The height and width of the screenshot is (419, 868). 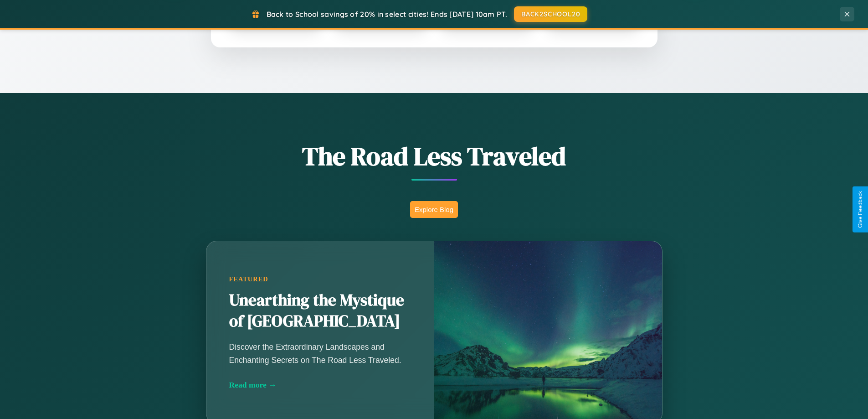 What do you see at coordinates (860, 210) in the screenshot?
I see `div: Give Feedback` at bounding box center [860, 210].